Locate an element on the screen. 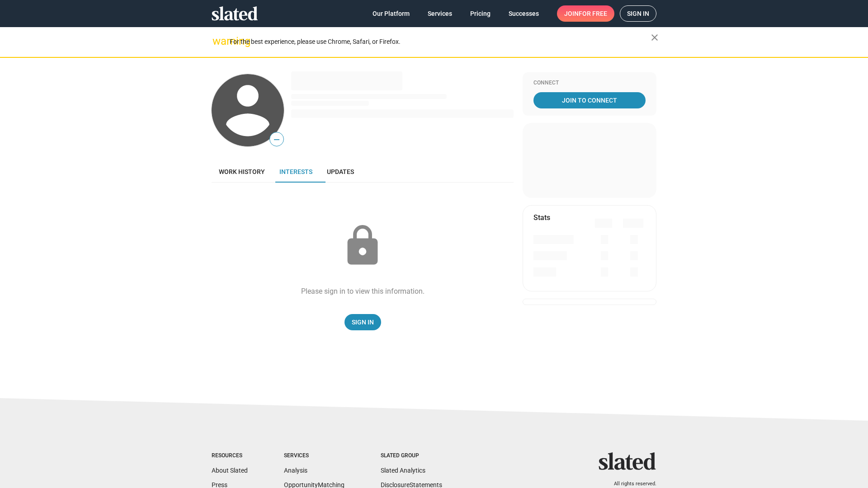  mat-card-title: Stats is located at coordinates (541, 218).